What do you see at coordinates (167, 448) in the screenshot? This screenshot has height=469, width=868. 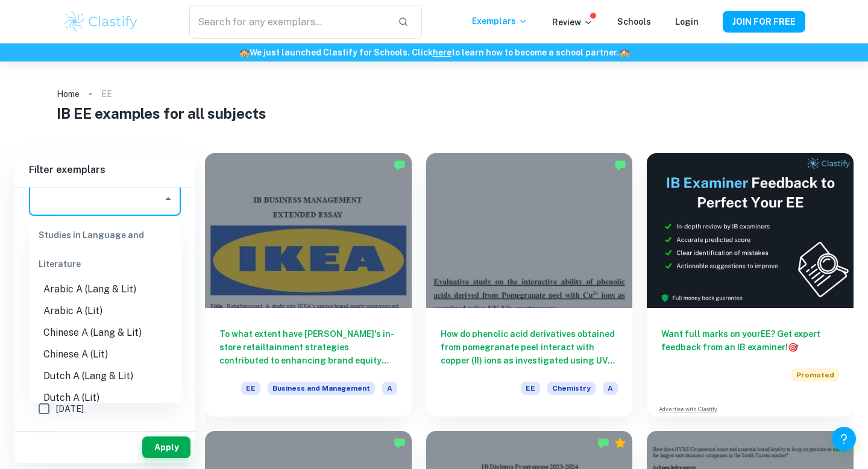 I see `button: Apply` at bounding box center [167, 448].